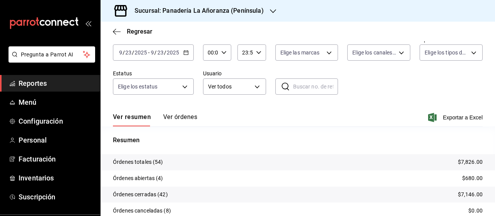 The image size is (495, 216). I want to click on p: Órdenes abiertas (4), so click(138, 178).